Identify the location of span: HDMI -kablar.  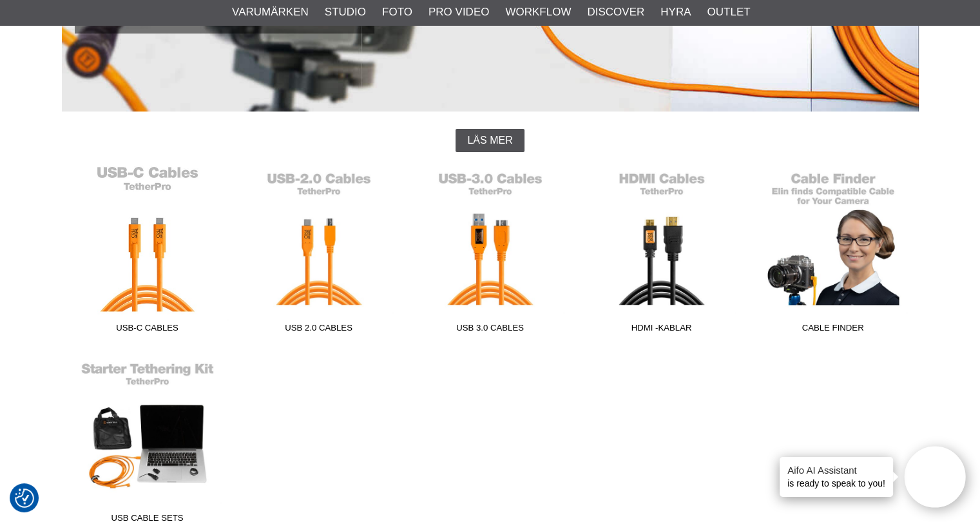
(662, 330).